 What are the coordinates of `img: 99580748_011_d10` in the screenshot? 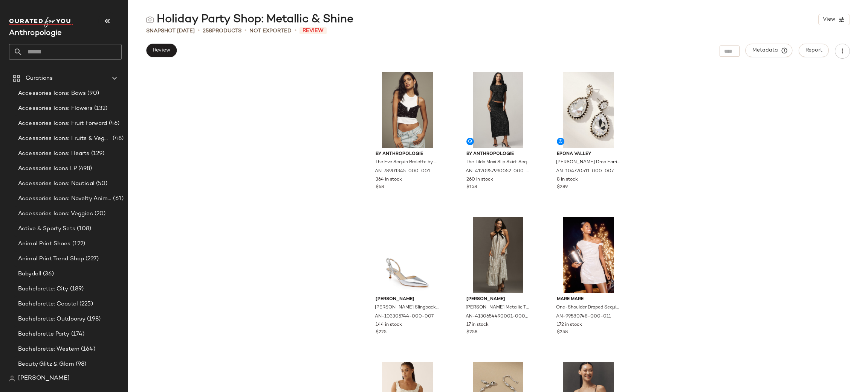 It's located at (588, 255).